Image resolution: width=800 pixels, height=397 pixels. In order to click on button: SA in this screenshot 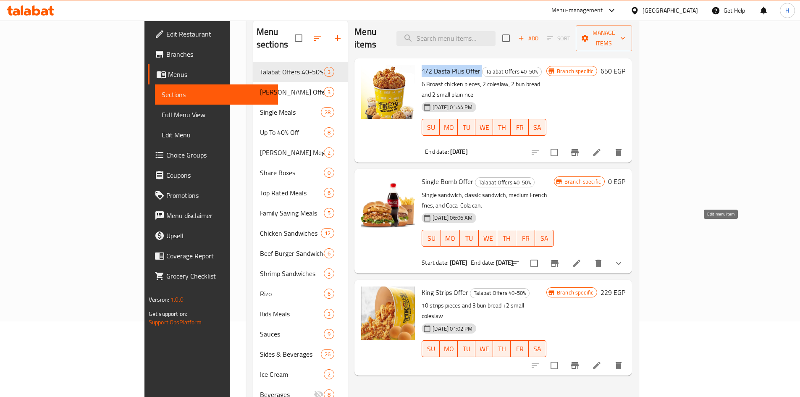, I will do `click(537, 127)`.